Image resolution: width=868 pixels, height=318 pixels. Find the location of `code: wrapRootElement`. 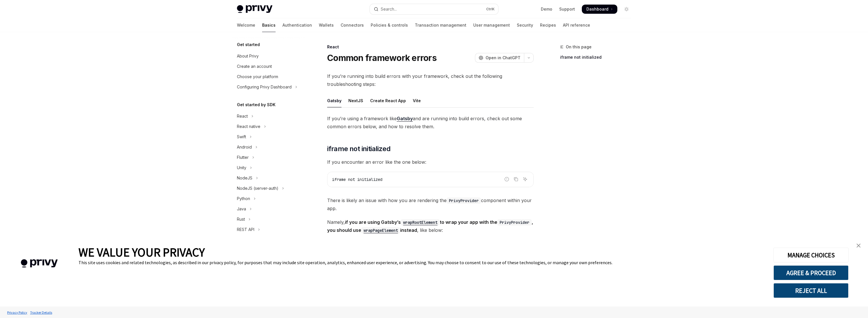

code: wrapRootElement is located at coordinates (420, 223).